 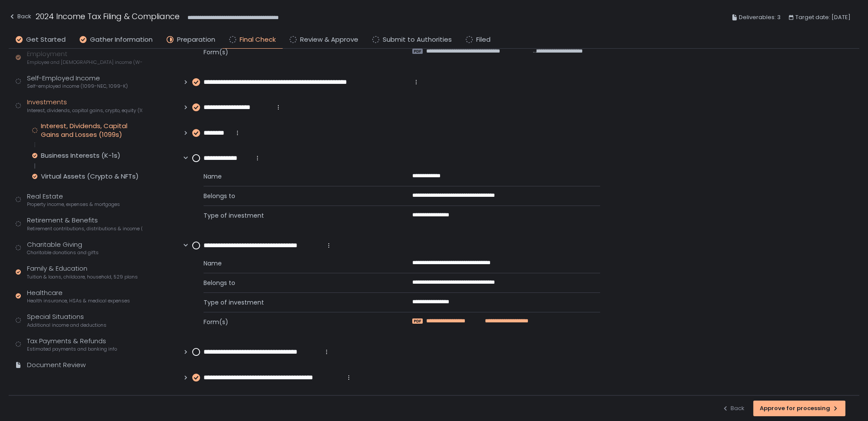 What do you see at coordinates (85, 224) in the screenshot?
I see `div: Retirement & Benefits` at bounding box center [85, 224].